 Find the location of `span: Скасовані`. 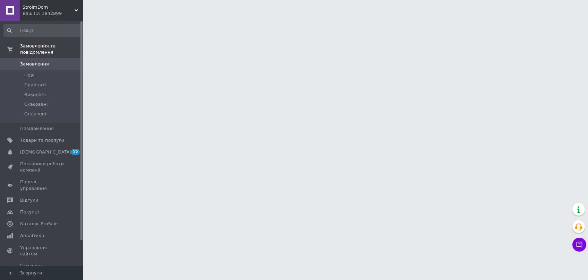

span: Скасовані is located at coordinates (36, 104).